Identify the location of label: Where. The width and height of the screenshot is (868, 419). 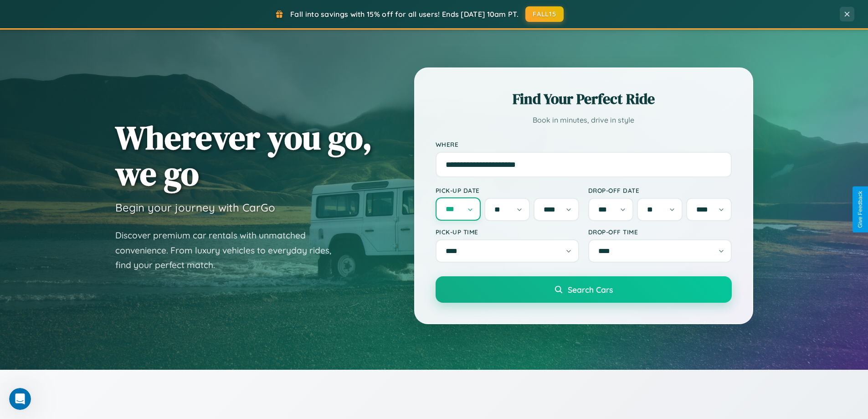
(584, 144).